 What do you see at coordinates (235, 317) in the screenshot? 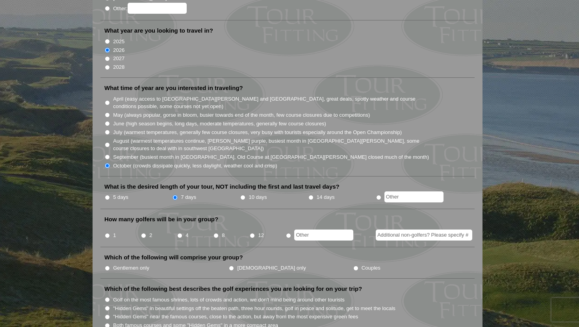
I see `label: "Hidden Gems" near the famous courses, close to the action, but away from the most expensive gree...` at bounding box center [235, 317].